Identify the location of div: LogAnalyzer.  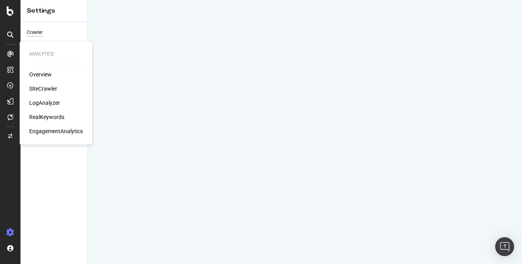
(45, 103).